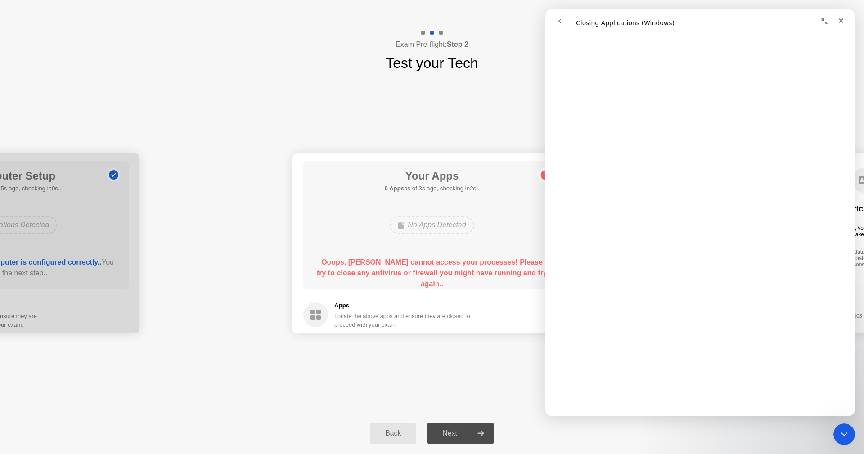 The width and height of the screenshot is (864, 454). I want to click on h5: Apps, so click(402, 306).